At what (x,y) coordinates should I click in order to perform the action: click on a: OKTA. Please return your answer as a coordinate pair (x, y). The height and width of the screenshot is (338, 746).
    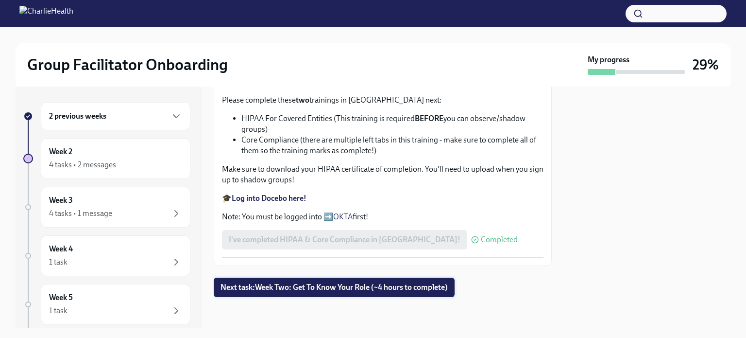
    Looking at the image, I should click on (343, 216).